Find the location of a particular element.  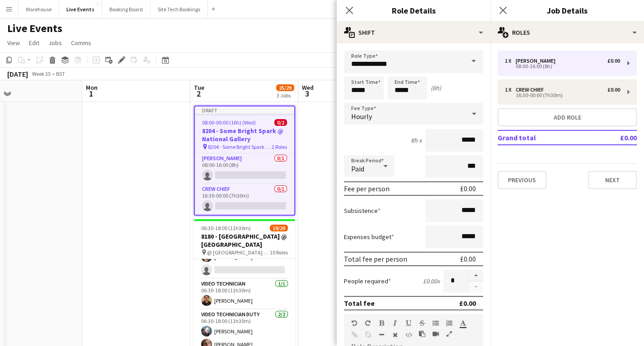

label: Subsistence is located at coordinates (362, 211).